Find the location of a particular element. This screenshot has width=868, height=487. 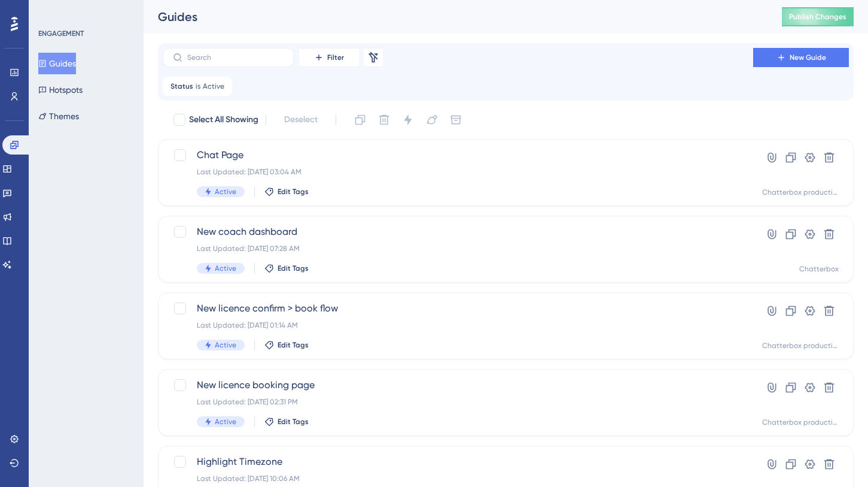

span: New licence confirm > book flow is located at coordinates (457, 308).